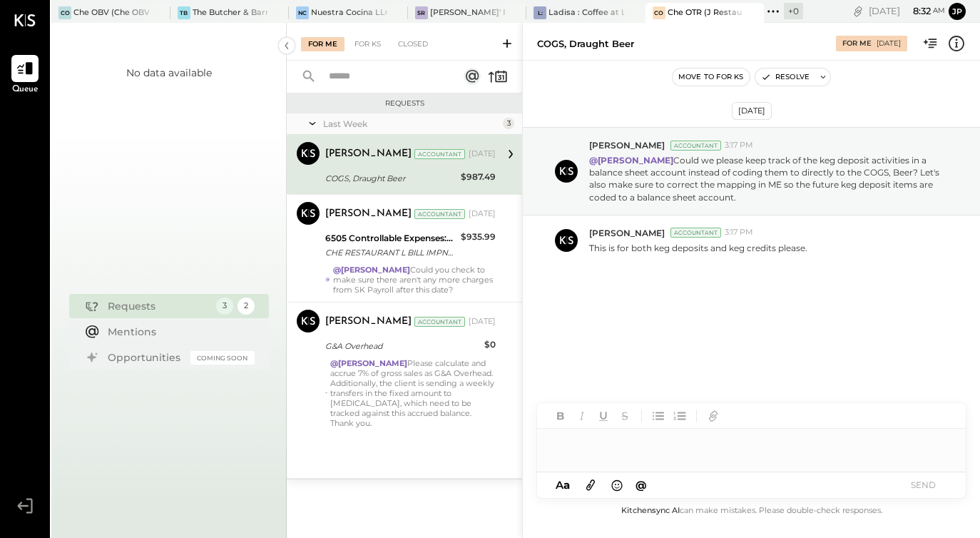 This screenshot has width=980, height=538. Describe the element at coordinates (560, 416) in the screenshot. I see `button: Bold` at that location.